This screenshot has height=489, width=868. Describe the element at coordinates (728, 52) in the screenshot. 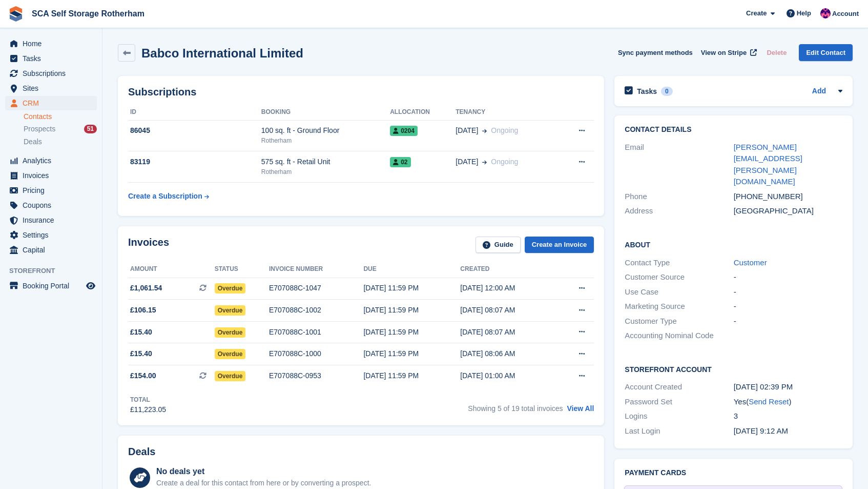

I see `a: View on Stripe` at that location.